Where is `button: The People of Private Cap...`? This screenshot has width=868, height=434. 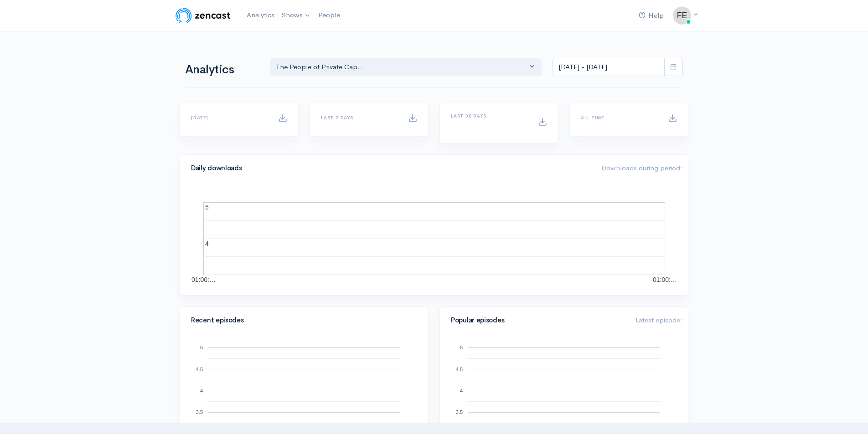 button: The People of Private Cap... is located at coordinates (406, 67).